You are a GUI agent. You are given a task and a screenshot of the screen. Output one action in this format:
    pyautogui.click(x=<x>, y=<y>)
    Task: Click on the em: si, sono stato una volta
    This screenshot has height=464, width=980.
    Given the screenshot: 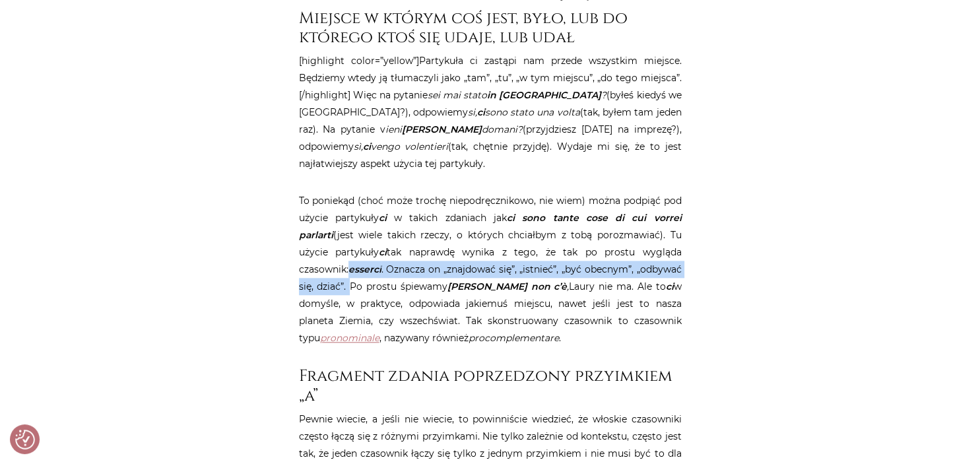 What is the action you would take?
    pyautogui.click(x=524, y=112)
    